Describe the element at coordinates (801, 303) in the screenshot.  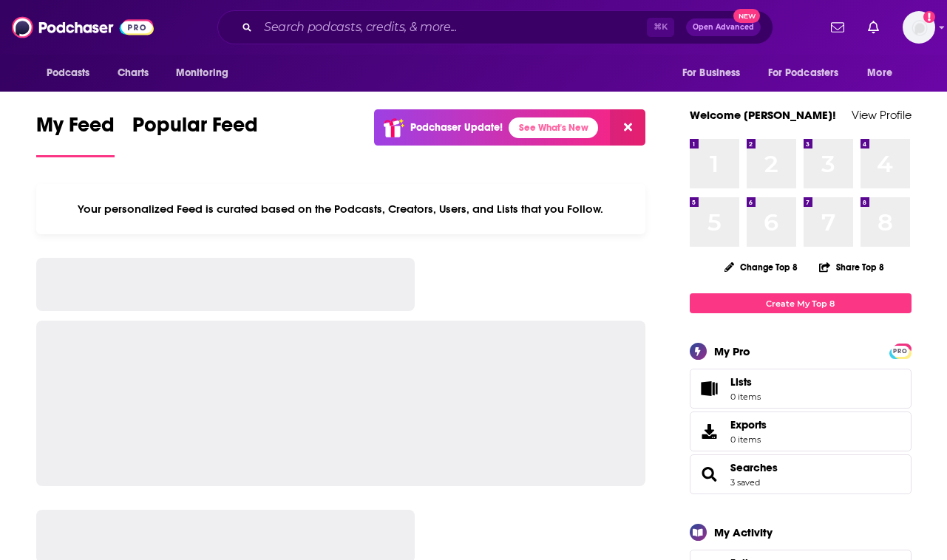
I see `a: Create My Top 8` at that location.